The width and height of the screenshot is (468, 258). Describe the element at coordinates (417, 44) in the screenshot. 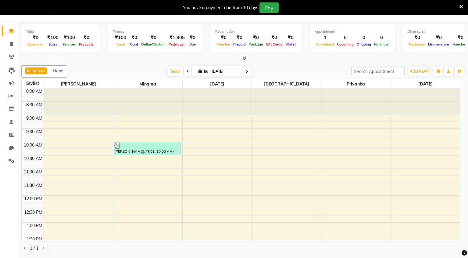

I see `span: Packages` at that location.